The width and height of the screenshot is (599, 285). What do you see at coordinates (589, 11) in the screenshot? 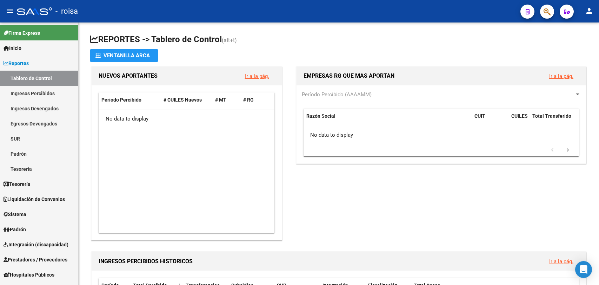
I see `mat-icon: person` at bounding box center [589, 11].